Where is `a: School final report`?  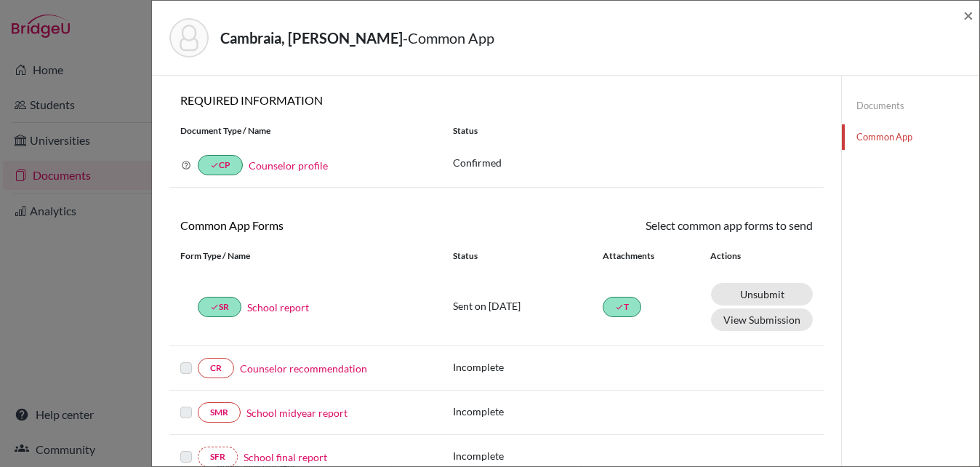 a: School final report is located at coordinates (285, 457).